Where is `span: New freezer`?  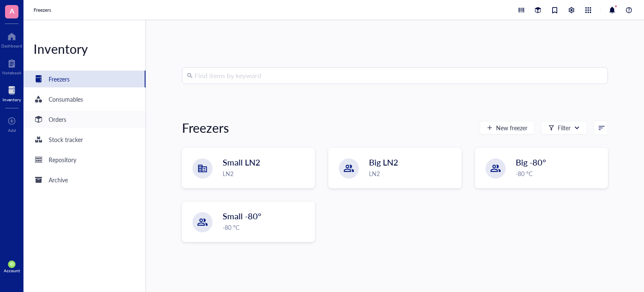 span: New freezer is located at coordinates (511, 128).